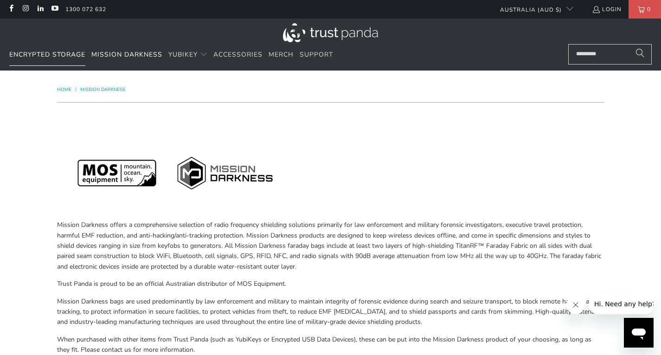  What do you see at coordinates (238, 54) in the screenshot?
I see `span: Accessories` at bounding box center [238, 54].